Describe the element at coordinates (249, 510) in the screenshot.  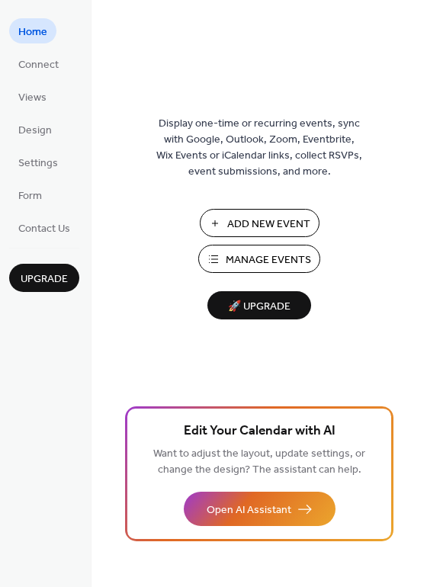
I see `span: Open AI Assistant` at that location.